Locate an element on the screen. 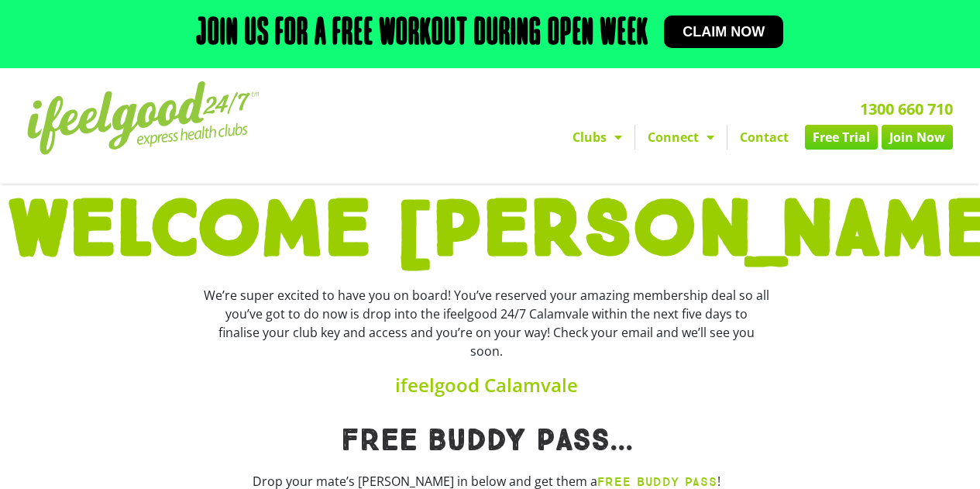 The height and width of the screenshot is (489, 980). a: Clubs is located at coordinates (597, 137).